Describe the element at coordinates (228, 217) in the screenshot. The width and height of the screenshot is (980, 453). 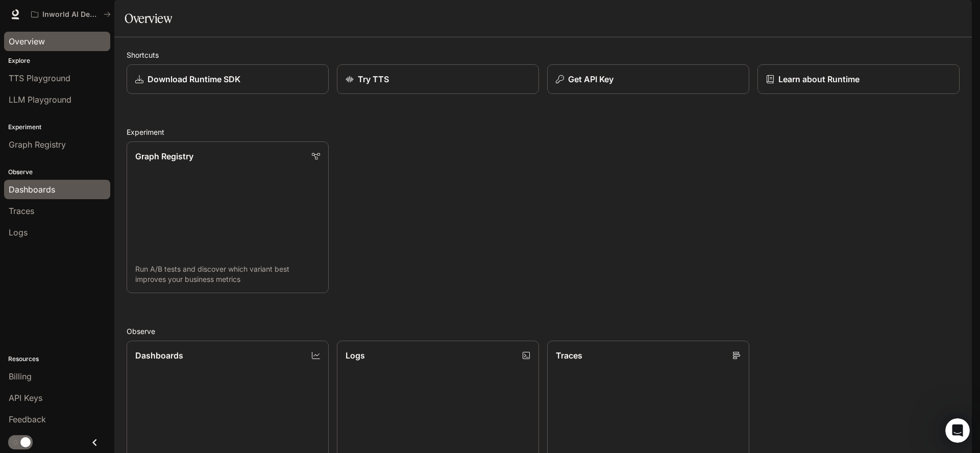
I see `a: Graph RegistryRun A/B tests and discover which variant best improves your business metrics` at that location.